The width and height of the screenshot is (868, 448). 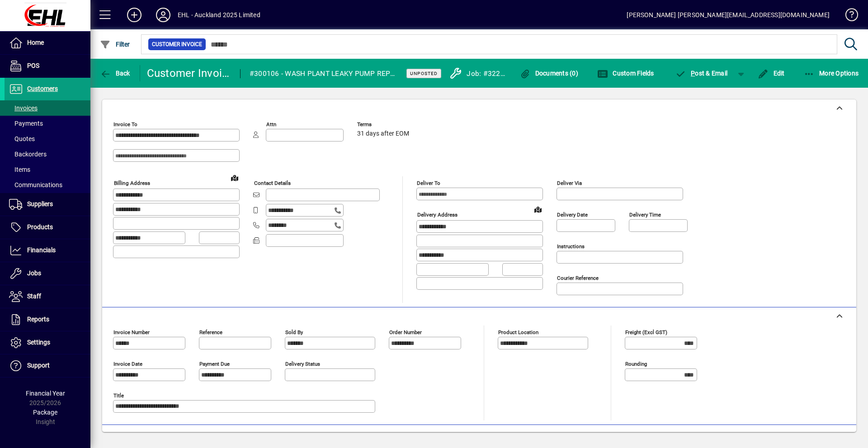 I want to click on a: Backorders, so click(x=48, y=154).